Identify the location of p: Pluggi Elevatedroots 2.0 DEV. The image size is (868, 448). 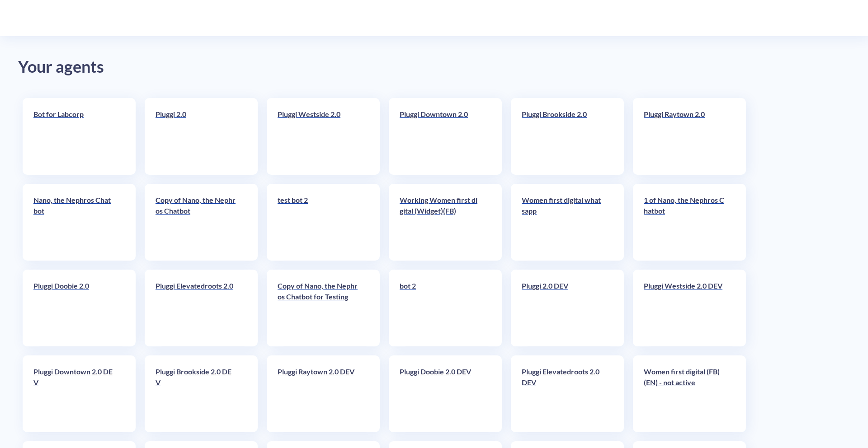
(562, 377).